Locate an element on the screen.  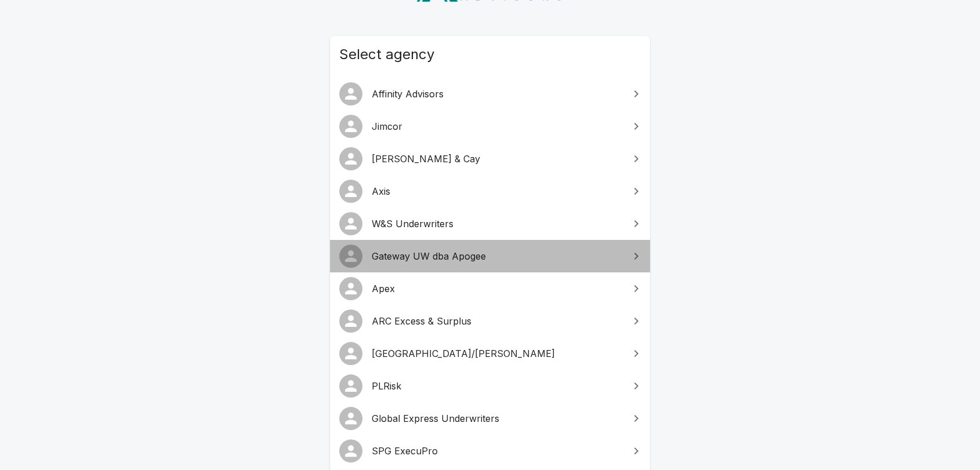
a: Axis is located at coordinates (490, 191).